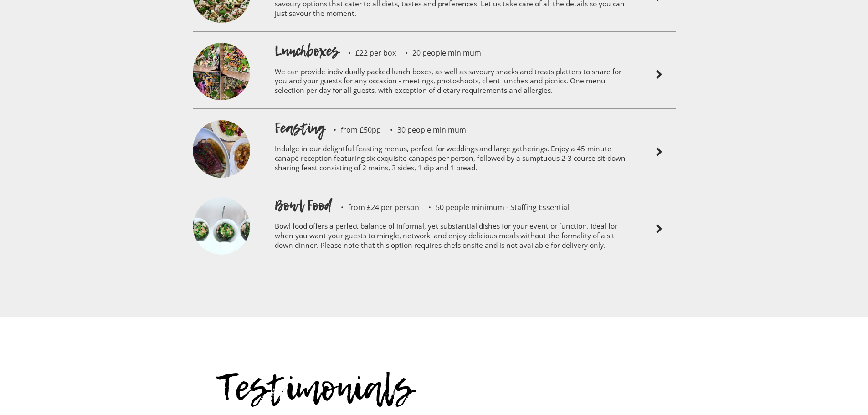 Image resolution: width=868 pixels, height=415 pixels. What do you see at coordinates (494, 208) in the screenshot?
I see `p: 50 people minimum - Staffing Essential` at bounding box center [494, 208].